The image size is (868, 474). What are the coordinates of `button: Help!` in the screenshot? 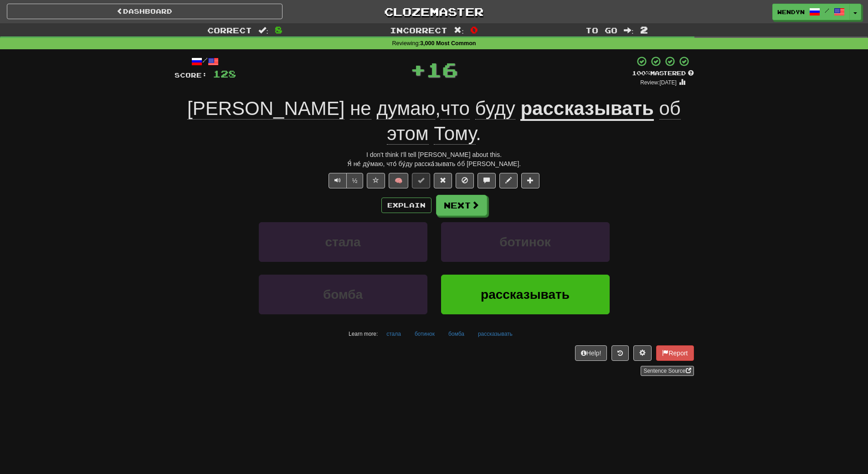 It's located at (592, 353).